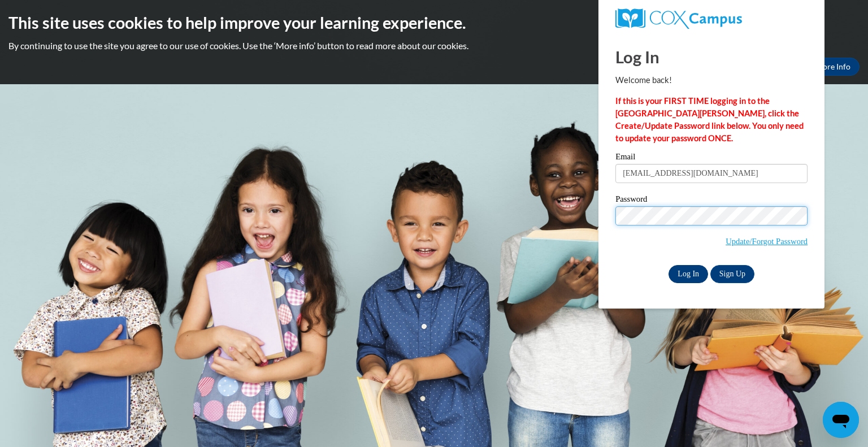 The width and height of the screenshot is (868, 447). What do you see at coordinates (434, 46) in the screenshot?
I see `p: By continuing to use the site you agree to our use of cookies. Use the ‘More info’ button to read...` at bounding box center [434, 46].